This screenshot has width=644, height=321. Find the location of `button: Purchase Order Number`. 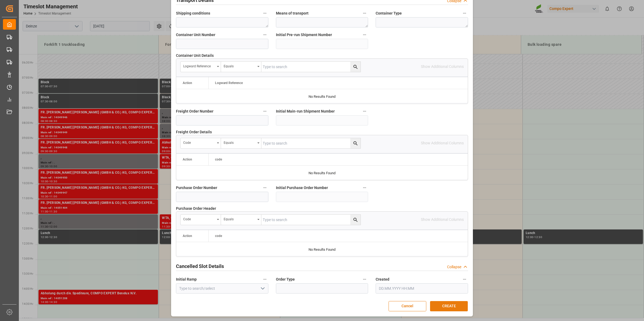

button: Purchase Order Number is located at coordinates (265, 188).